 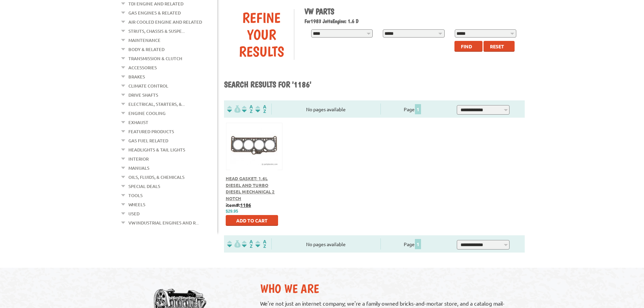 I want to click on a: Gas Fuel Related, so click(x=148, y=141).